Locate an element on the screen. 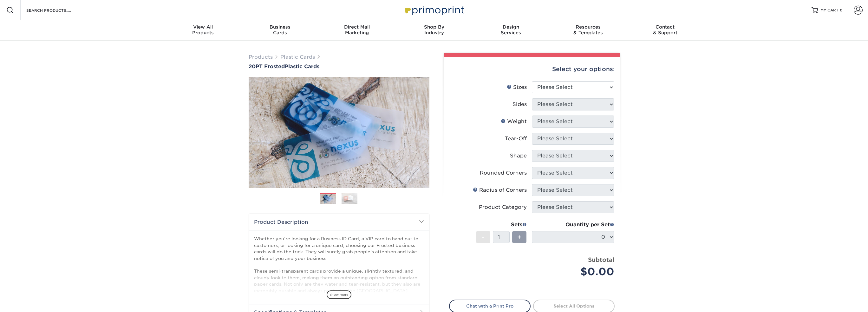  input: SEARCH PRODUCTS..... is located at coordinates (56, 10).